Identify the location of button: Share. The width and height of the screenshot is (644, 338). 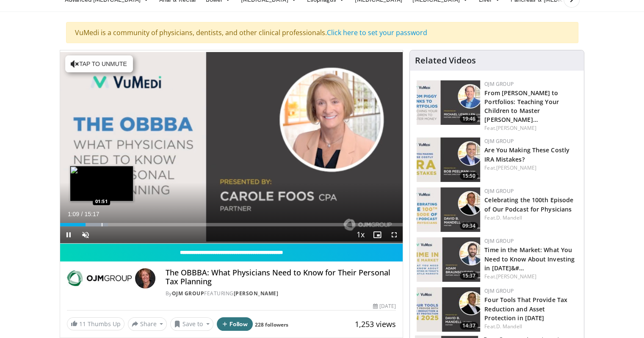
(147, 324).